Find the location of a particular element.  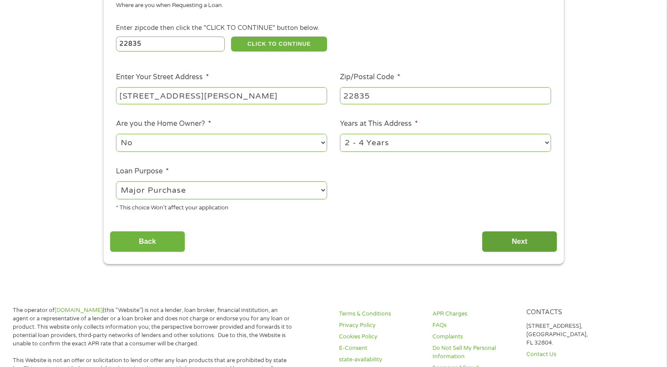

a: Terms & Conditions is located at coordinates (380, 314).